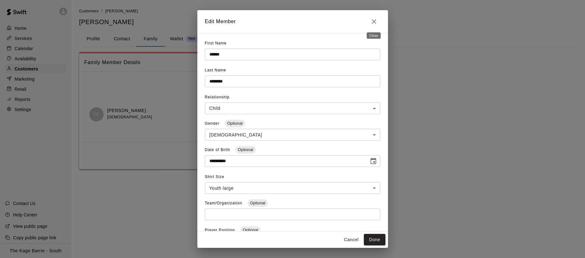  I want to click on h2: Edit Member, so click(293, 22).